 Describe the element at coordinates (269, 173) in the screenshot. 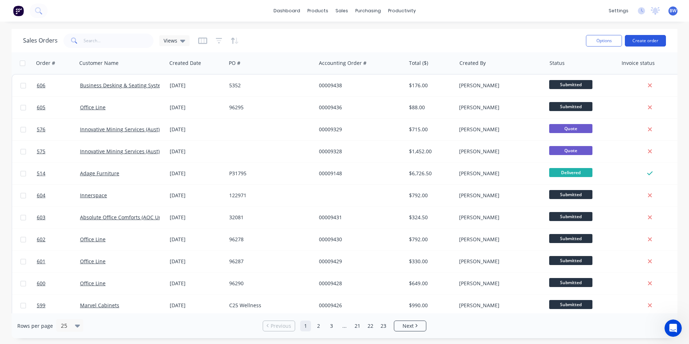

I see `div: P31795` at that location.